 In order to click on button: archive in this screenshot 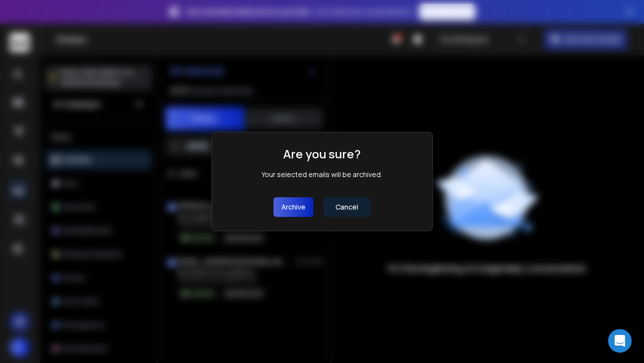, I will do `click(293, 207)`.